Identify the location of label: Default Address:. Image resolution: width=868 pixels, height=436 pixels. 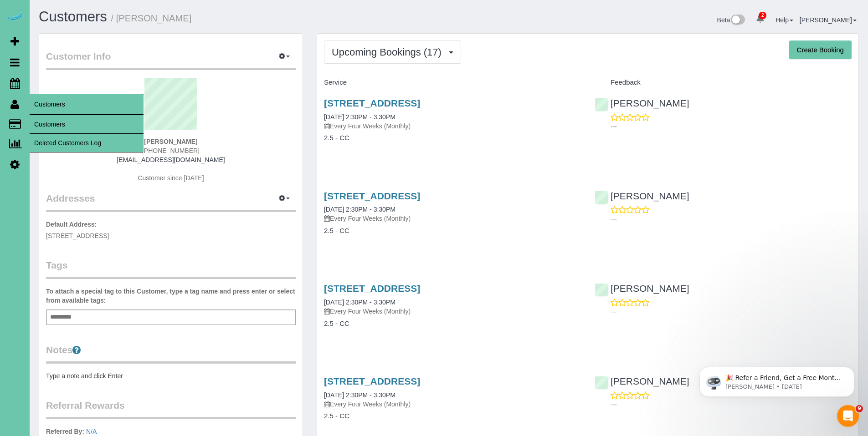
(72, 225).